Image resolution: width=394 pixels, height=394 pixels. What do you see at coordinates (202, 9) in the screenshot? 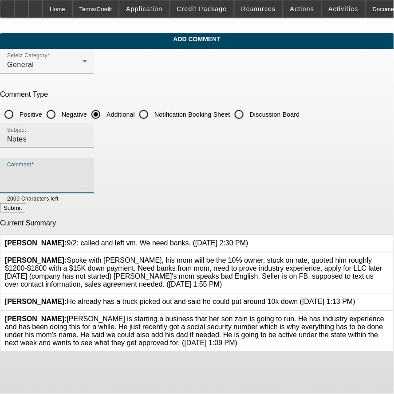
I see `button: Credit Package` at bounding box center [202, 9].